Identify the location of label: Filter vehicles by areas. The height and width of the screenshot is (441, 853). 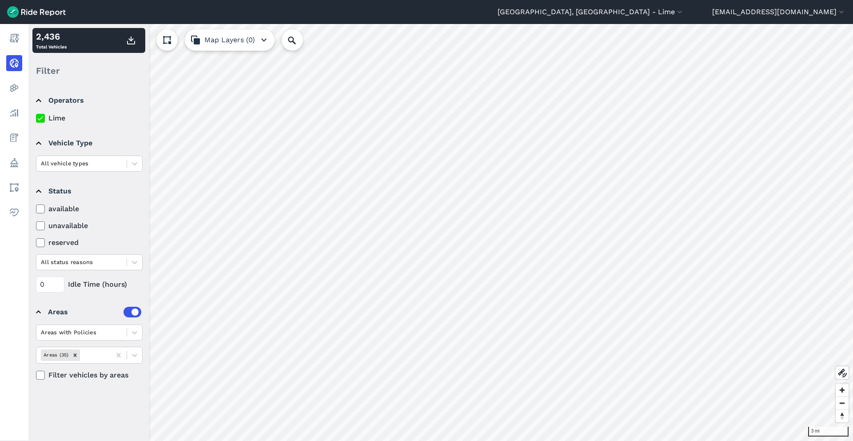
(89, 375).